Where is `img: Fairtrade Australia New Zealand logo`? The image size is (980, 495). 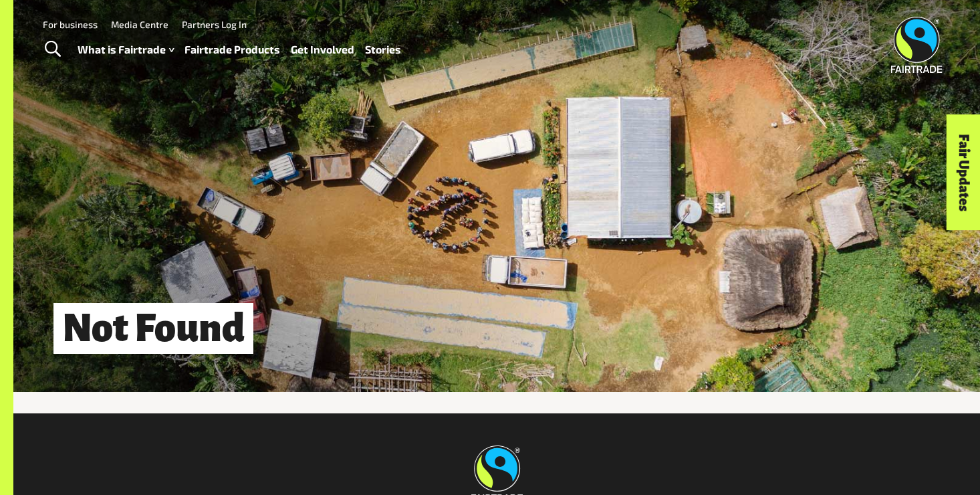
img: Fairtrade Australia New Zealand logo is located at coordinates (916, 45).